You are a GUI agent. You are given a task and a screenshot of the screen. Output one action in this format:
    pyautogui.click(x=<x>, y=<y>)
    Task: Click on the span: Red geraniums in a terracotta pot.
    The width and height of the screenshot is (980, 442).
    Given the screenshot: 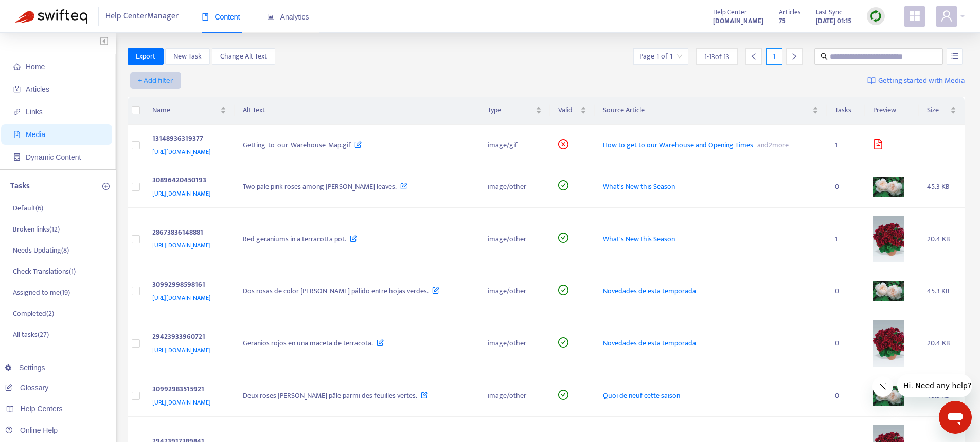 What is the action you would take?
    pyautogui.click(x=294, y=239)
    